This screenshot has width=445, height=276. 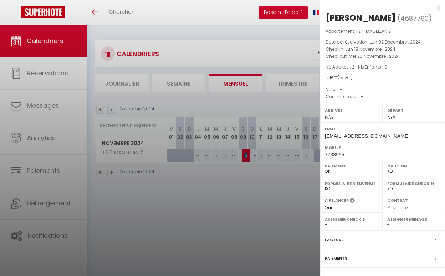 I want to click on label: Paiement, so click(x=351, y=166).